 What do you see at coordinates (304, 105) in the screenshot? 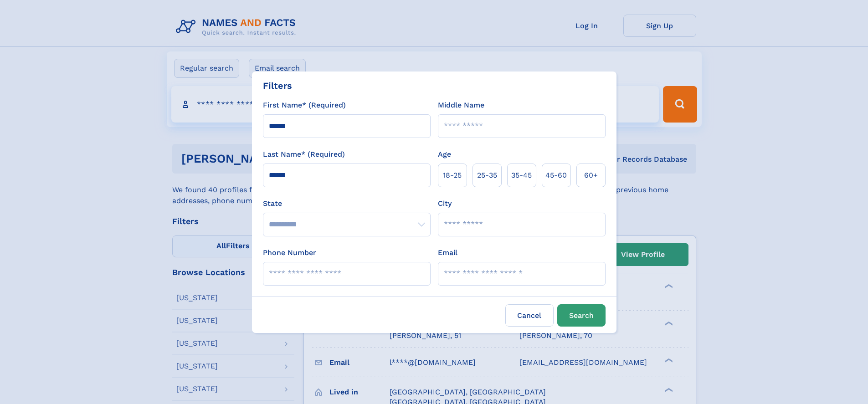
I see `label: First Name* (Required)` at bounding box center [304, 105].